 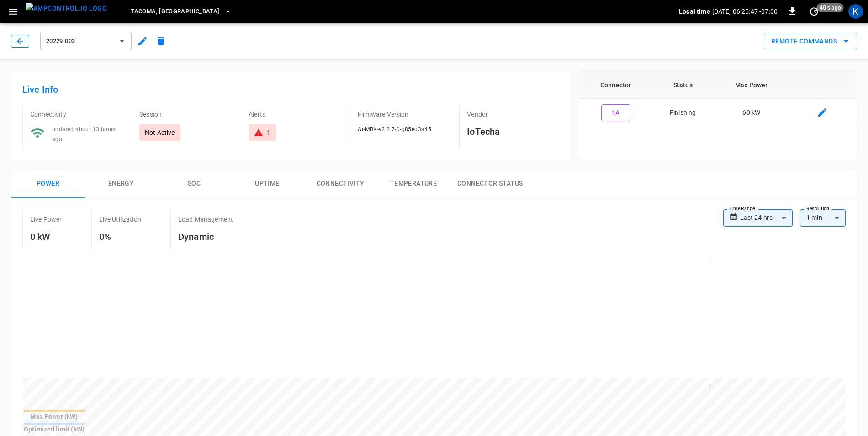 What do you see at coordinates (766, 218) in the screenshot?
I see `div: Last 24 hrs` at bounding box center [766, 218].